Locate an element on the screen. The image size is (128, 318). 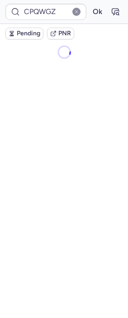
span: Pending is located at coordinates (28, 33).